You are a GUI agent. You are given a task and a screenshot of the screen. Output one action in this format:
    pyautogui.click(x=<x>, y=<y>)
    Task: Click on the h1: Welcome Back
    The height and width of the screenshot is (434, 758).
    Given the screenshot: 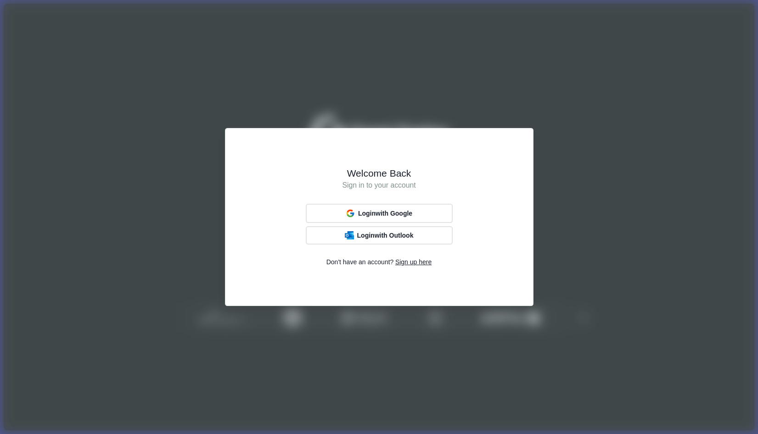 What is the action you would take?
    pyautogui.click(x=379, y=173)
    